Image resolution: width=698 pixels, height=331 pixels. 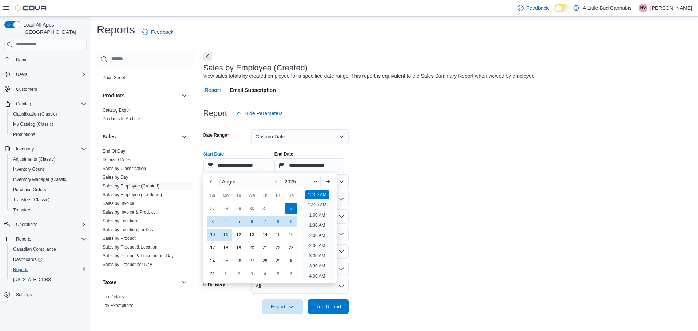 I want to click on a: Dashboards, so click(x=28, y=260).